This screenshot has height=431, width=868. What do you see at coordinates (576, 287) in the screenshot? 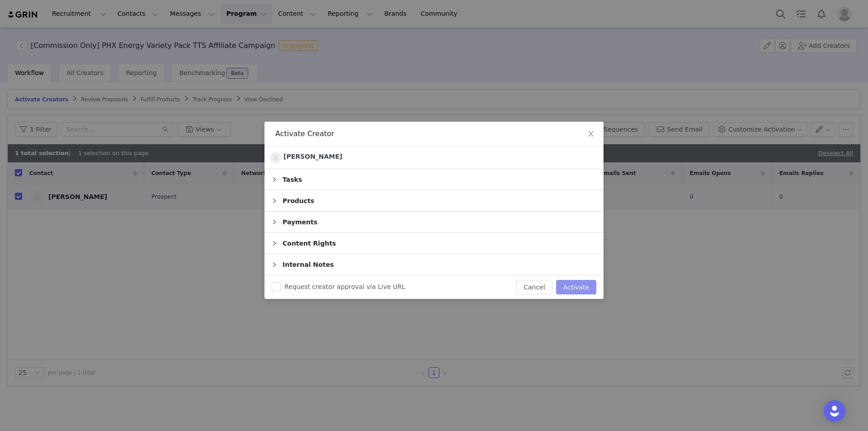
I see `button: Activate` at bounding box center [576, 287].